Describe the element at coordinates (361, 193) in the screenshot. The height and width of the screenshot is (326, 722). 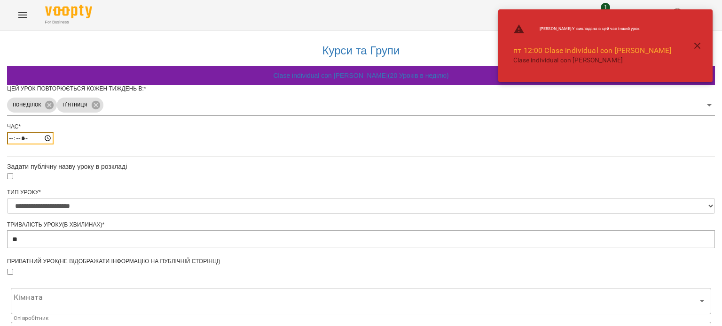
I see `div: Тип Уроку` at that location.